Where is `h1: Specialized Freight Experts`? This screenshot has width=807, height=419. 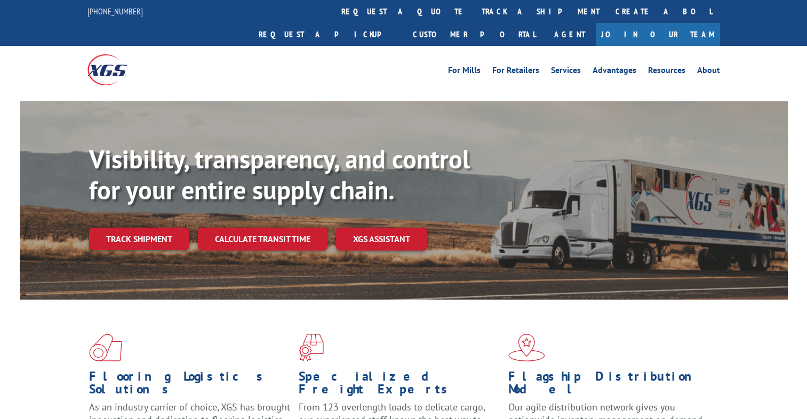
h1: Specialized Freight Experts is located at coordinates (400, 386).